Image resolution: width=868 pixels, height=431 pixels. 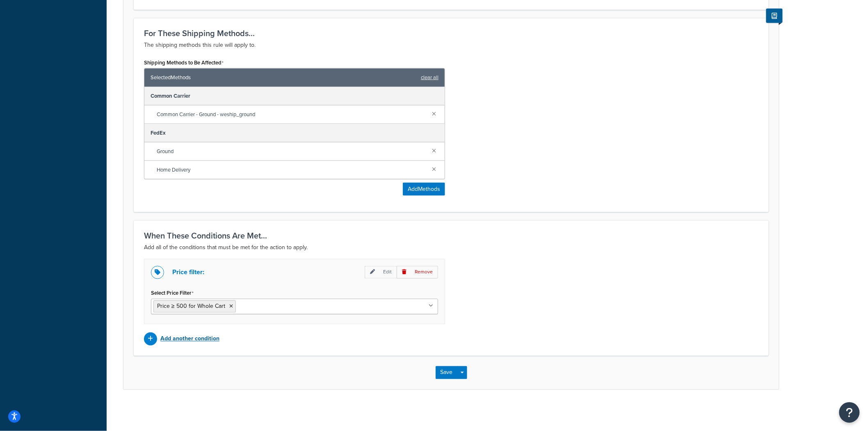 I want to click on div: Common Carrier, so click(x=294, y=96).